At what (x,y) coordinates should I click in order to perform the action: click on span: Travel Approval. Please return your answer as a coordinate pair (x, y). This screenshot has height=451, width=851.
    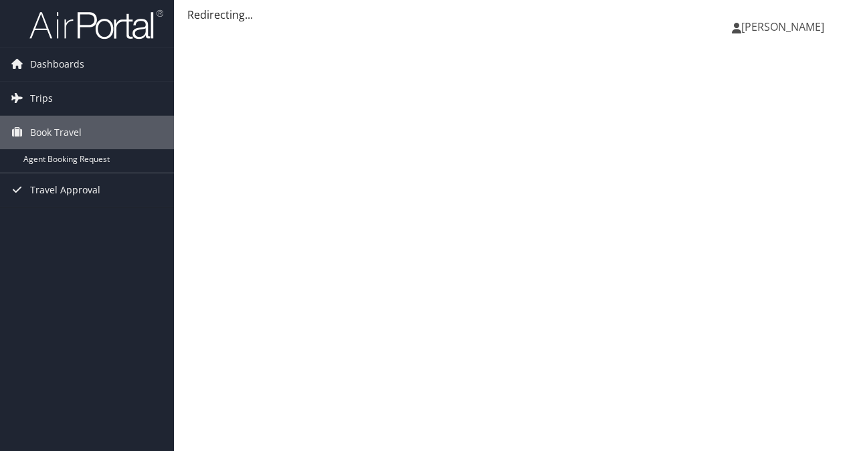
    Looking at the image, I should click on (65, 190).